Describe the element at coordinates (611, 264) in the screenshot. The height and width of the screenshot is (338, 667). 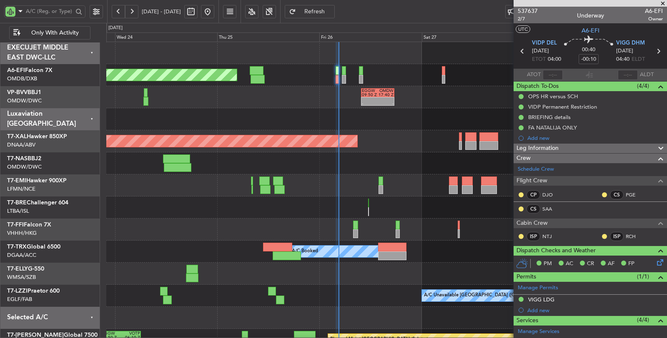
I see `span: AF` at that location.